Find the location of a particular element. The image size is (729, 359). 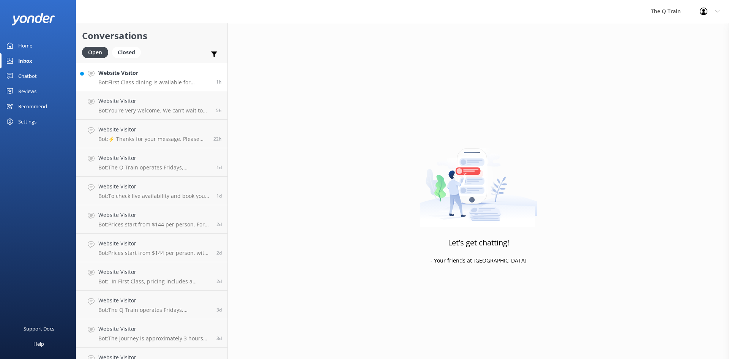

div: Recommend is located at coordinates (33, 106).